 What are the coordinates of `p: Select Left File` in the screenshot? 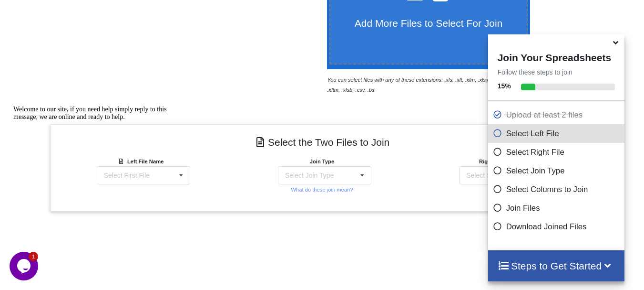 It's located at (558, 133).